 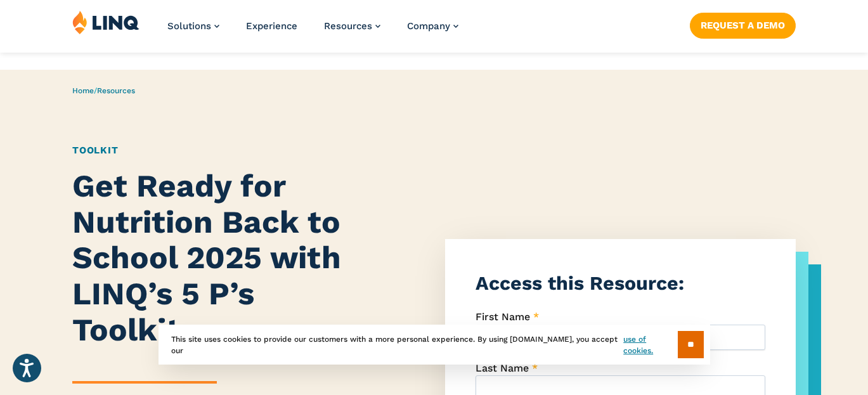 I want to click on div: This site uses cookies to provide our customers with a more personal experience. By using [DOMAIN..., so click(x=434, y=344).